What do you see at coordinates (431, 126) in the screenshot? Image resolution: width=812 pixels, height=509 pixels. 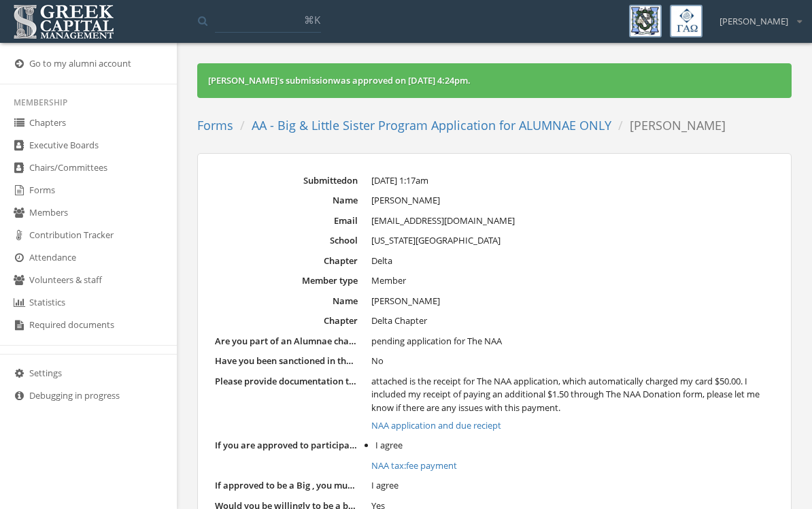 I see `a: AA - Big & Little Sister Program Application for ALUMNAE ONLY` at bounding box center [431, 126].